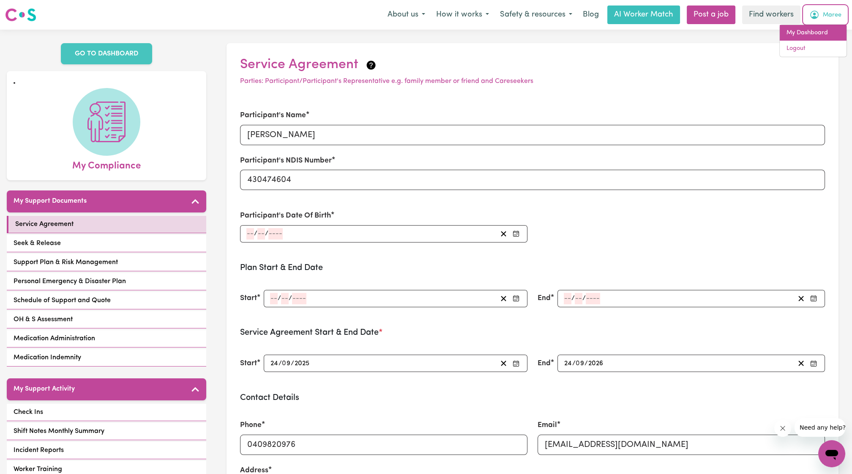 The image size is (852, 474). What do you see at coordinates (107, 164) in the screenshot?
I see `span: My Compliance` at bounding box center [107, 164].